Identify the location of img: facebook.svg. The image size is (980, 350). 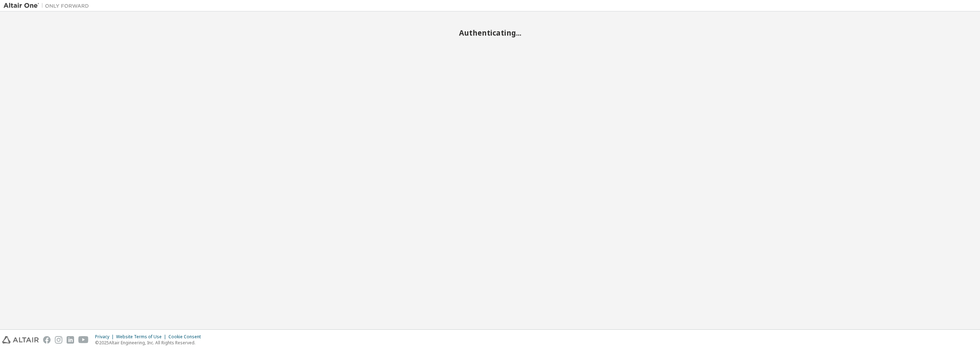
(47, 340).